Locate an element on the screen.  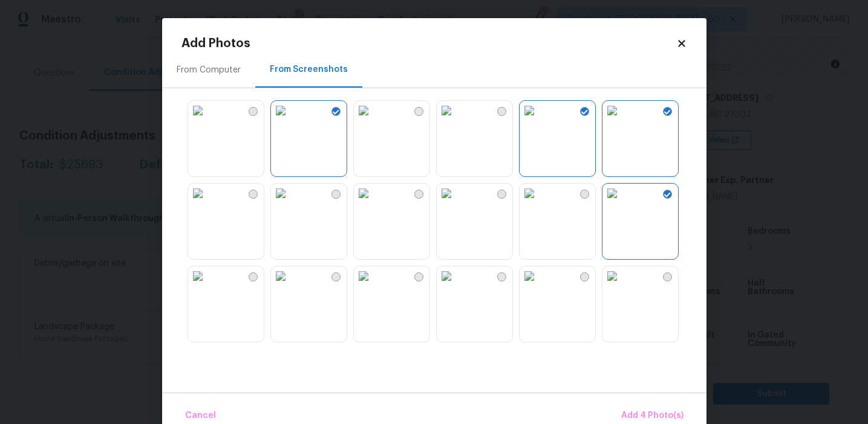
span: Add 4 Photo(s) is located at coordinates (652, 416).